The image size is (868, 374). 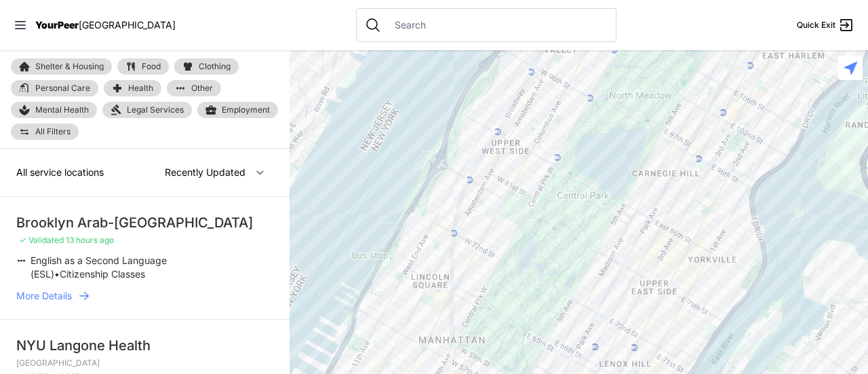 I want to click on a: Mental Health, so click(x=53, y=110).